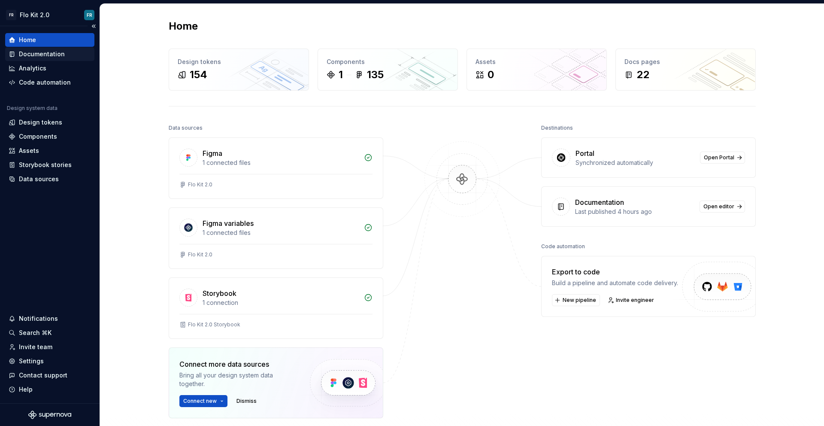 This screenshot has width=824, height=426. I want to click on div: Home, so click(27, 40).